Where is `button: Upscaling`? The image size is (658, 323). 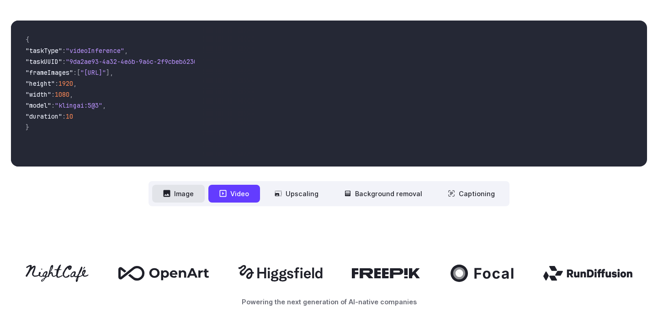 button: Upscaling is located at coordinates (296, 194).